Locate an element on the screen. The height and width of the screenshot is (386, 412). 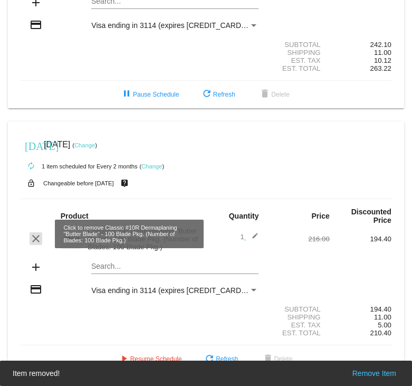
mat-icon: autorenew is located at coordinates (31, 166).